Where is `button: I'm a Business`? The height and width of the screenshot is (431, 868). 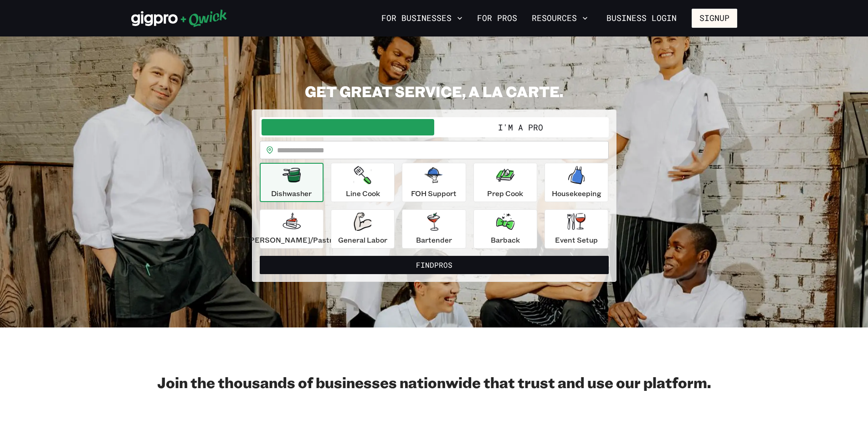
button: I'm a Business is located at coordinates (348, 127).